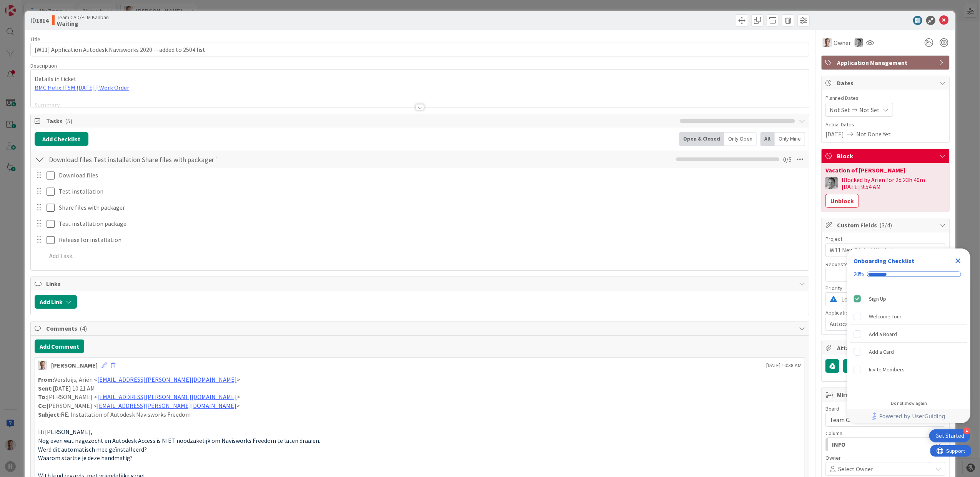 The image size is (980, 477). What do you see at coordinates (886, 444) in the screenshot?
I see `button: INFO` at bounding box center [886, 444].